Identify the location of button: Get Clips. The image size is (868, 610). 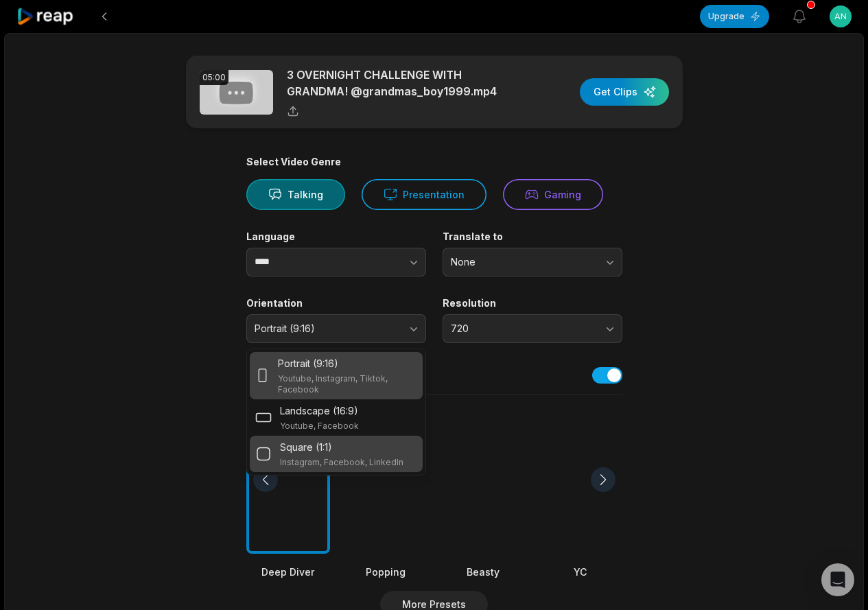
(624, 92).